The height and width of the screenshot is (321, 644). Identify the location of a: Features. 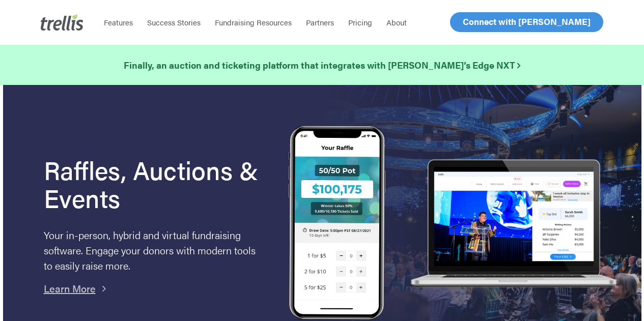
(118, 22).